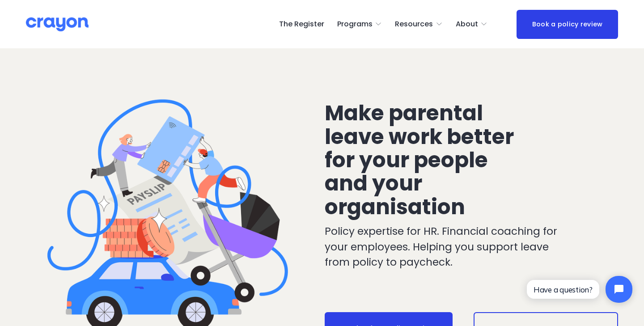  What do you see at coordinates (446, 246) in the screenshot?
I see `p: Policy expertise for HR. Financial coaching for your employees. Helping you support leave from po...` at bounding box center [446, 246].